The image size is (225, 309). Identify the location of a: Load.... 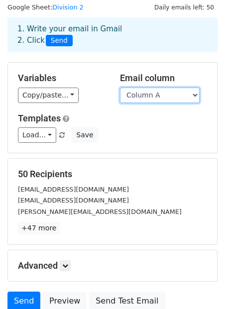
(37, 135).